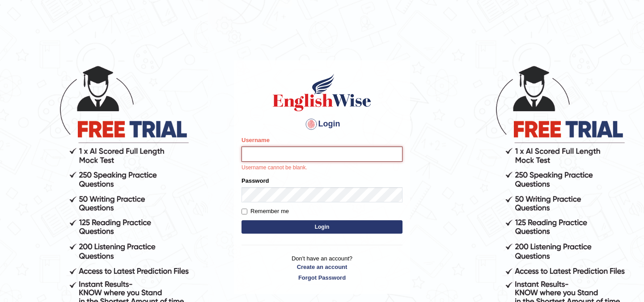 The image size is (644, 302). Describe the element at coordinates (322, 227) in the screenshot. I see `button: Login` at that location.